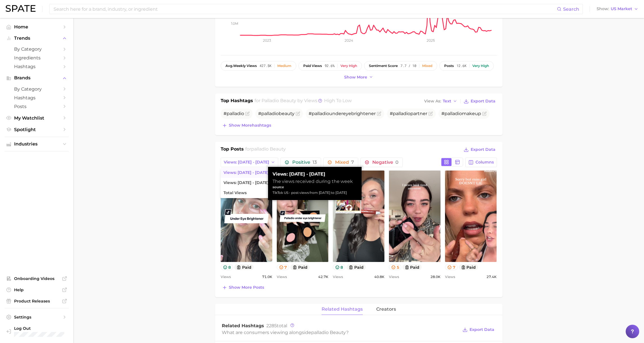 The image size is (644, 343). I want to click on span: Total Views, so click(235, 193).